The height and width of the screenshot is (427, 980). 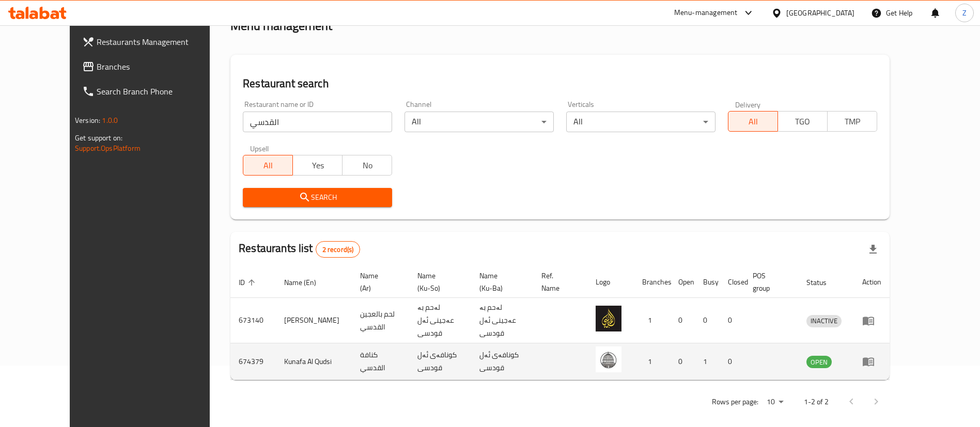 I want to click on a: Restaurants Management, so click(x=154, y=42).